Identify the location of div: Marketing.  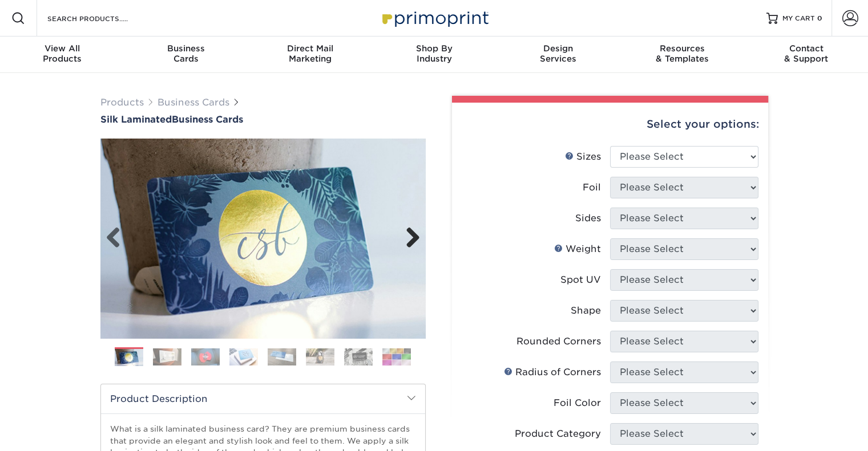
(309, 53).